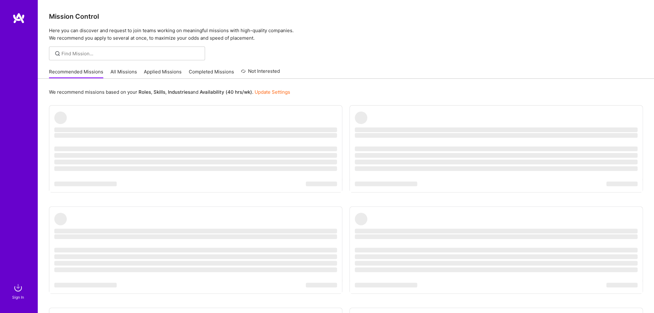 The image size is (654, 313). What do you see at coordinates (19, 18) in the screenshot?
I see `img: logo` at bounding box center [19, 18].